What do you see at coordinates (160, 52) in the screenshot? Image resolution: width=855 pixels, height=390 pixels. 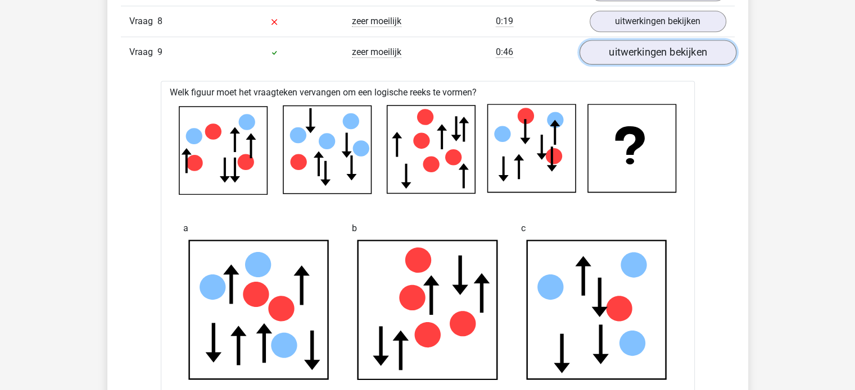 I see `span: 9` at bounding box center [160, 52].